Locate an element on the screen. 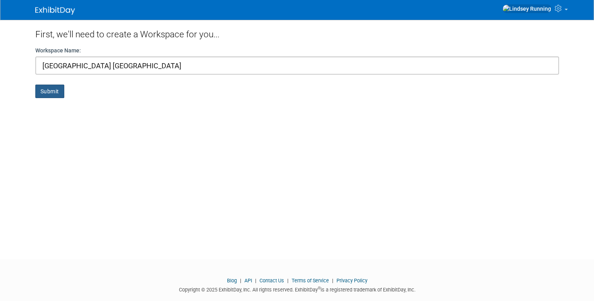  img: Lindsey Running is located at coordinates (527, 9).